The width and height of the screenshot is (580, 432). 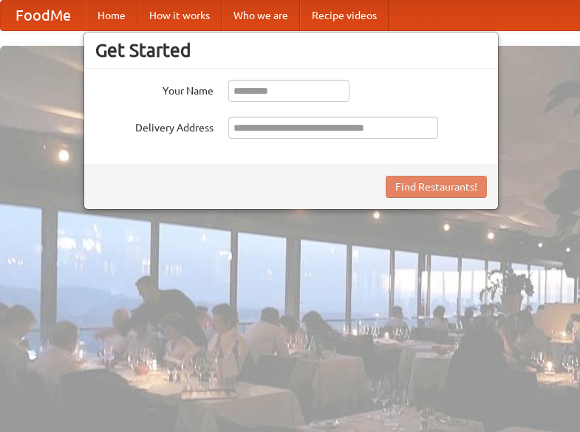 What do you see at coordinates (43, 16) in the screenshot?
I see `a: FoodMe` at bounding box center [43, 16].